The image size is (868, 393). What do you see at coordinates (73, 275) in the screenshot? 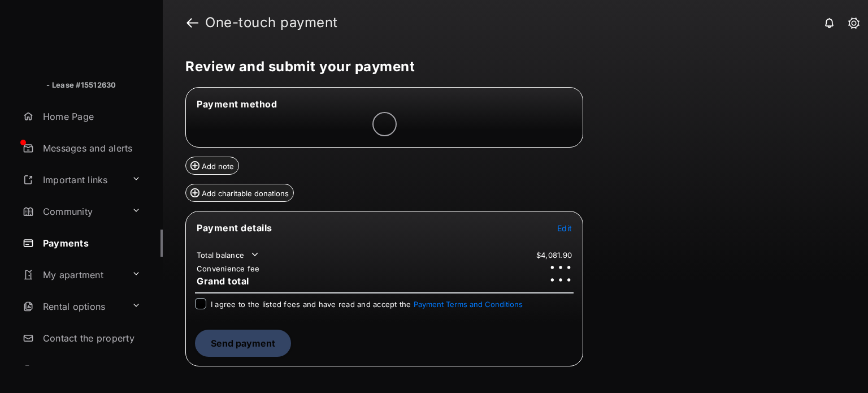
I see `a: My apartment` at bounding box center [73, 275].